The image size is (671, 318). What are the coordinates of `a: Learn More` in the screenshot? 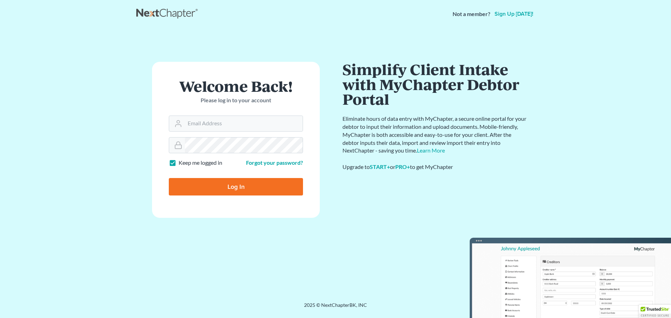 It's located at (431, 150).